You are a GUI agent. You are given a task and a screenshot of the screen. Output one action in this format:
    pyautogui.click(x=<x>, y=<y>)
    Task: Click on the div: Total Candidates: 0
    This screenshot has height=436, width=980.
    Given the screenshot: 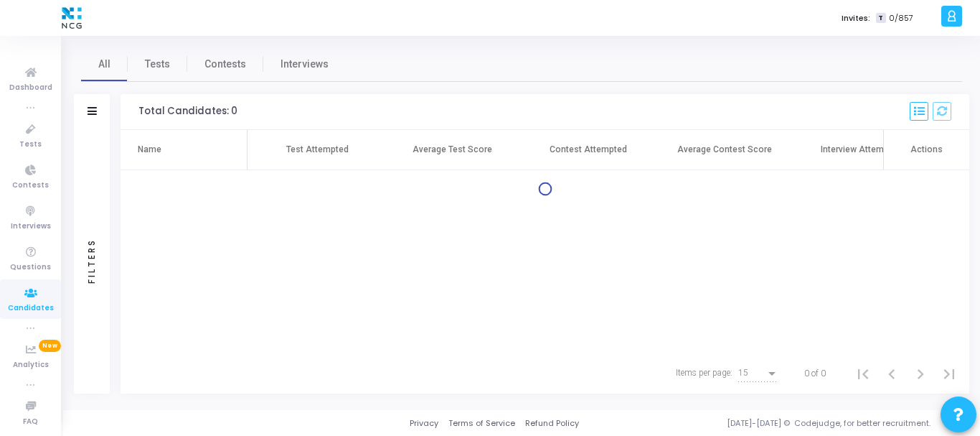 What is the action you would take?
    pyautogui.click(x=188, y=111)
    